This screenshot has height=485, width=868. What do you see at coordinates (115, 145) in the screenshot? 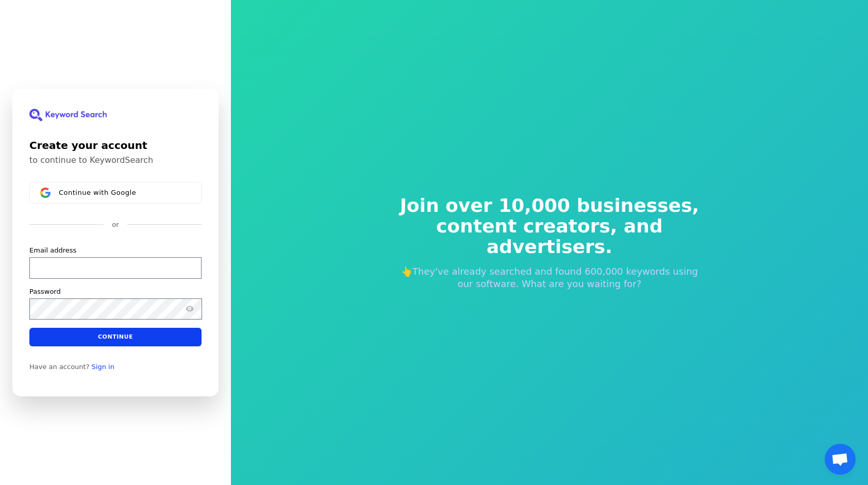
I see `h1: Create your account` at bounding box center [115, 145].